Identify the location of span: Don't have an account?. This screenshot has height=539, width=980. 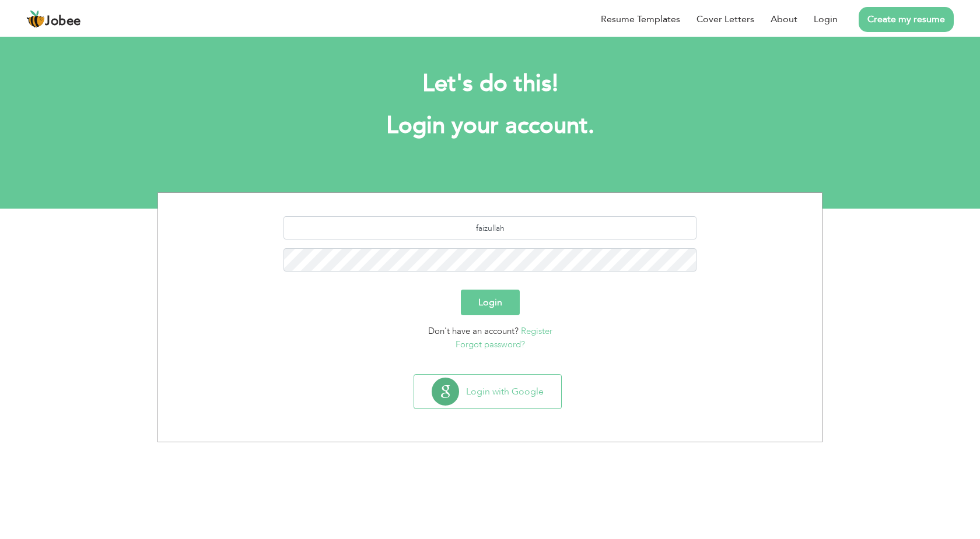
(473, 331).